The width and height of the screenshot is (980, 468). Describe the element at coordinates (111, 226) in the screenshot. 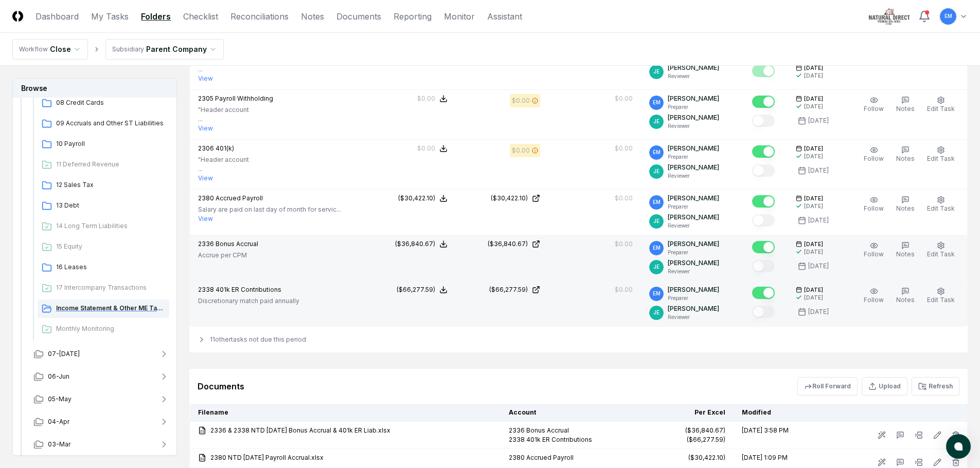

I see `span: 14 Long Term Liabilities` at that location.